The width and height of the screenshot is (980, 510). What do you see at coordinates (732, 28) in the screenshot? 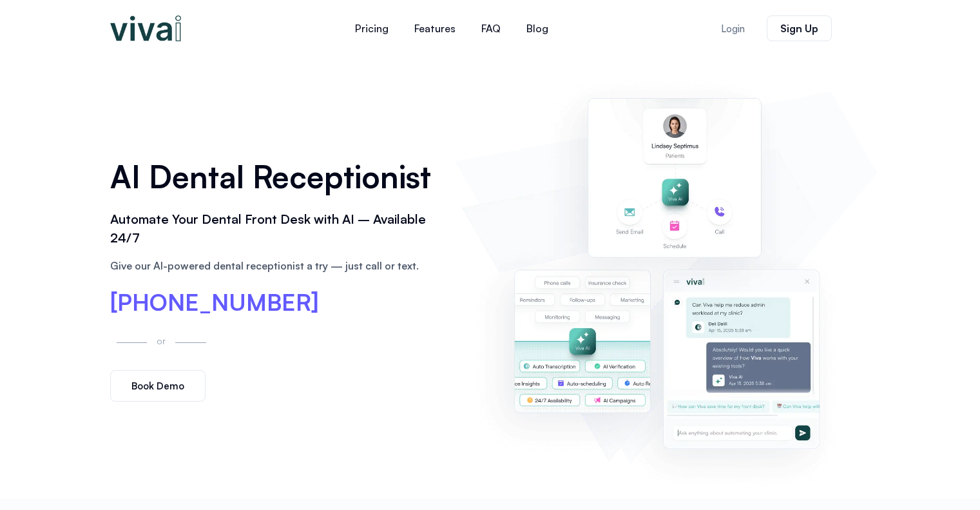
I see `span: Login` at bounding box center [732, 28].